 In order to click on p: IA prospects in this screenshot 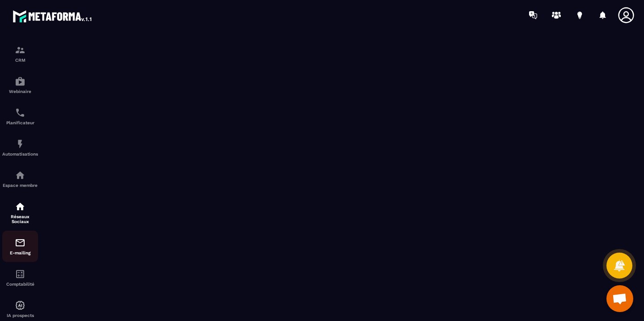, I will do `click(20, 315)`.